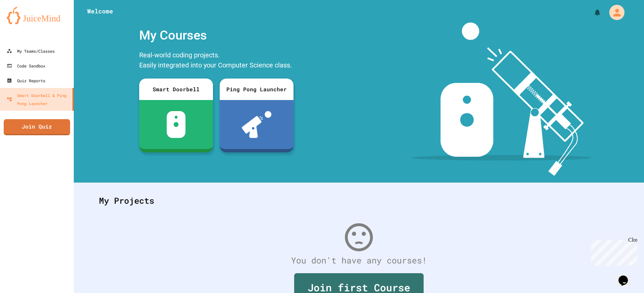 This screenshot has height=293, width=644. What do you see at coordinates (359, 201) in the screenshot?
I see `div: My Projects` at bounding box center [359, 201].